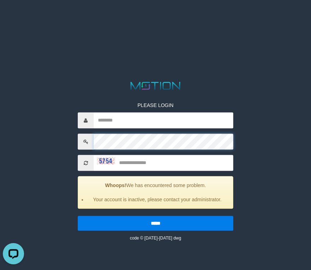 This screenshot has width=311, height=270. What do you see at coordinates (106, 161) in the screenshot?
I see `img: captcha` at bounding box center [106, 161].